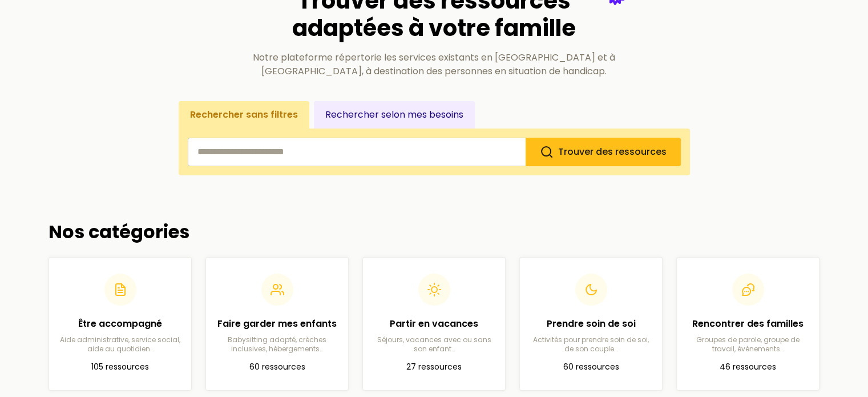  What do you see at coordinates (747, 344) in the screenshot?
I see `p: Groupes de parole, groupe de travail, événements…` at bounding box center [747, 344].